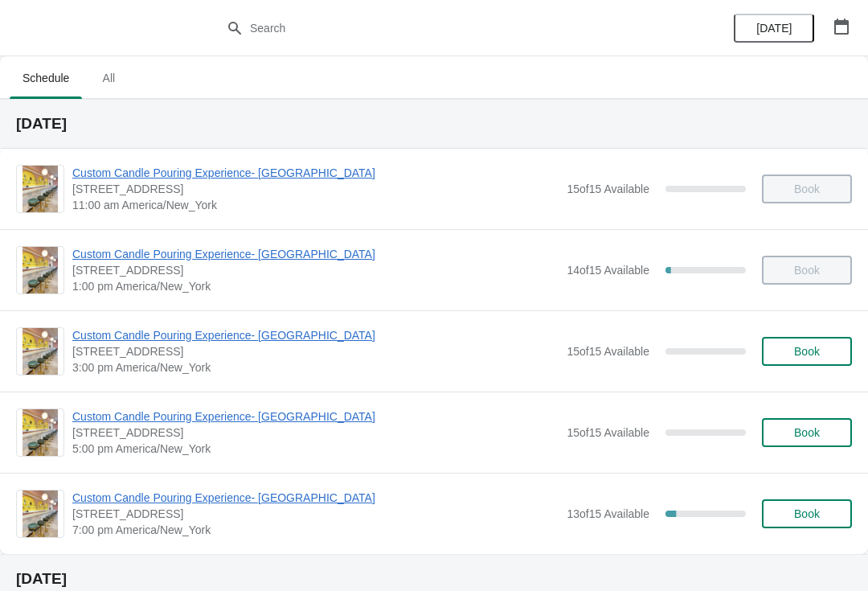 The image size is (868, 591). I want to click on span: 14 of 15 Available, so click(608, 270).